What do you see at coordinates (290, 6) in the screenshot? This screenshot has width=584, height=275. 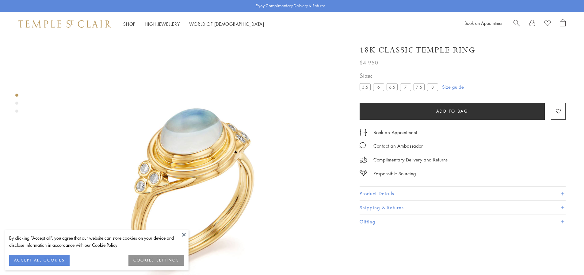 I see `p: Enjoy Complimentary Delivery & Returns` at bounding box center [290, 6].